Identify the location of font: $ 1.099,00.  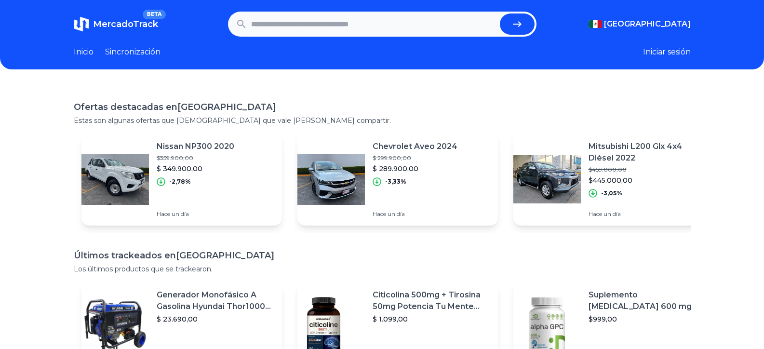
(390, 319).